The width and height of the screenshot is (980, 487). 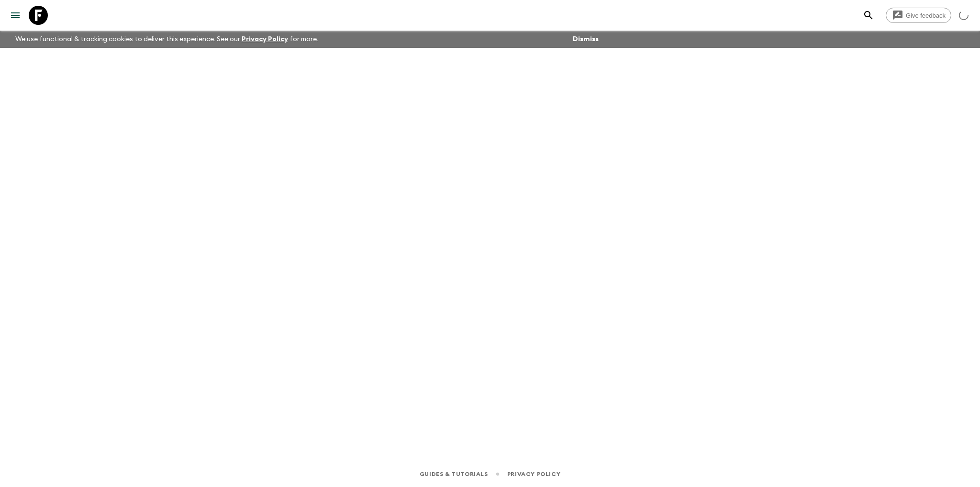 I want to click on p: We use functional & tracking cookies to deliver this experience. See our for more., so click(x=167, y=39).